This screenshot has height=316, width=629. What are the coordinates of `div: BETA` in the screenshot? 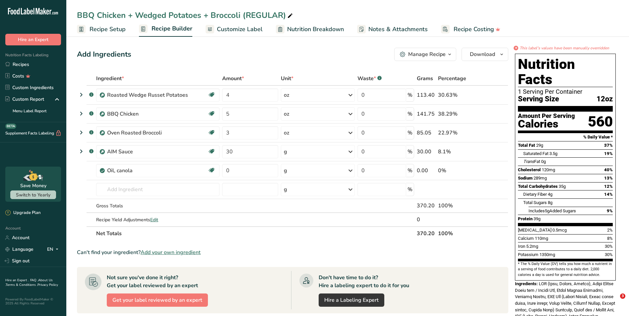 It's located at (11, 126).